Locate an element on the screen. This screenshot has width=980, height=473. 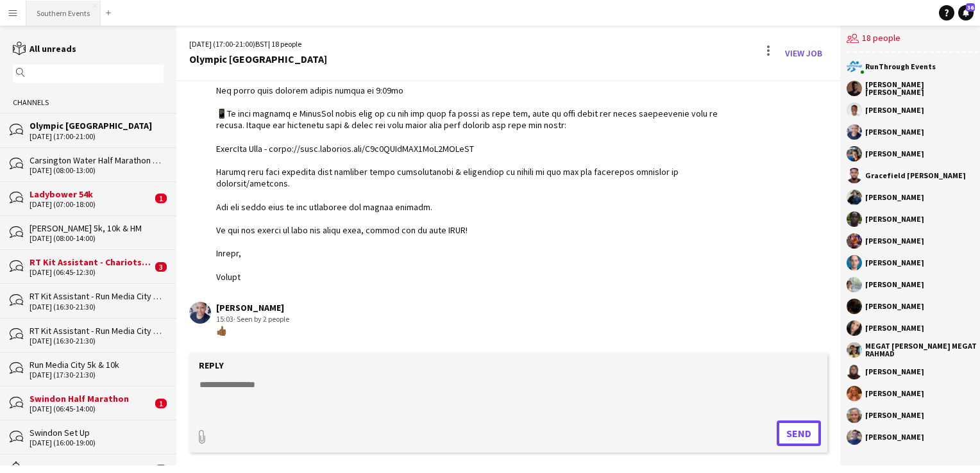
div: RT Kit Assistant - Run Media City Relay is located at coordinates (96, 331).